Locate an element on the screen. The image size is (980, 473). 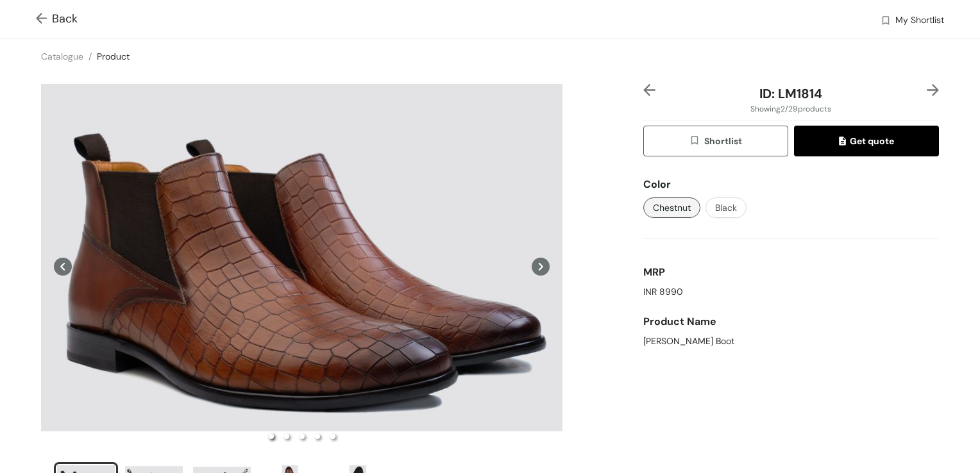
div: INR 8990 is located at coordinates (790, 292).